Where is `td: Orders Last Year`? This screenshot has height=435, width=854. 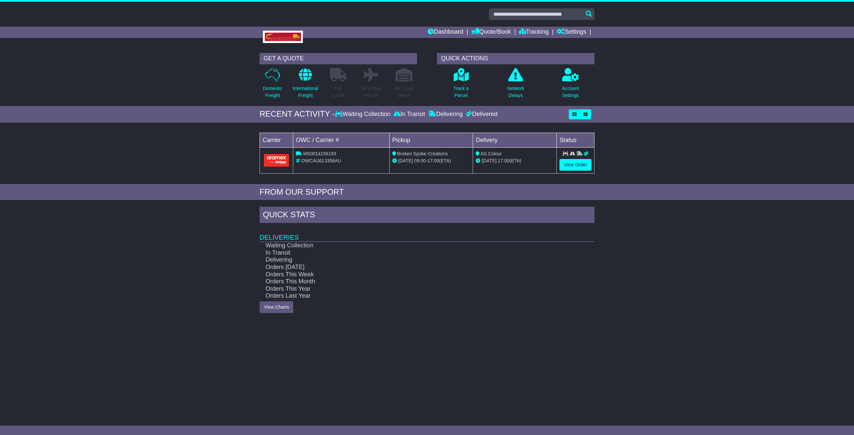
td: Orders Last Year is located at coordinates (411, 296).